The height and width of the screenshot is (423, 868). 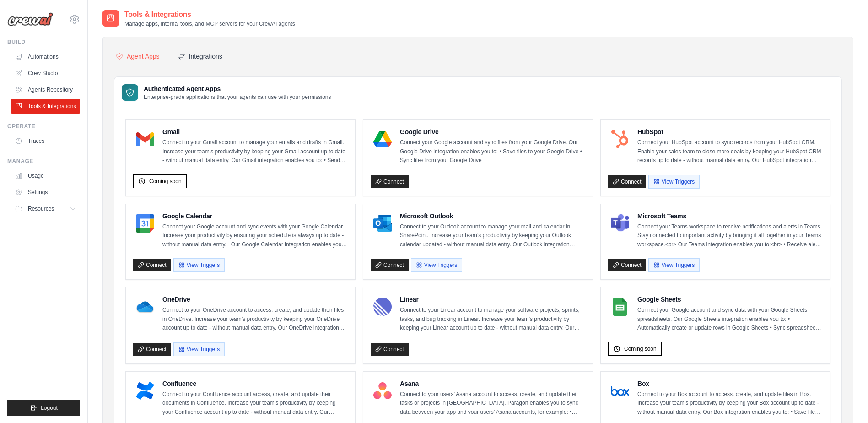 What do you see at coordinates (730, 319) in the screenshot?
I see `p: Connect your Google account and sync data with your Google Sheets spreadsheets. Our Google Sheets...` at bounding box center [730, 319].